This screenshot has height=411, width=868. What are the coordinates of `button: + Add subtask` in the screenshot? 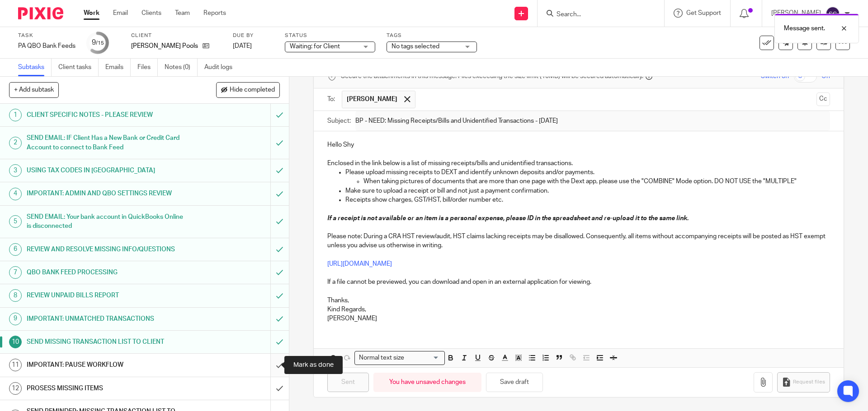 It's located at (34, 90).